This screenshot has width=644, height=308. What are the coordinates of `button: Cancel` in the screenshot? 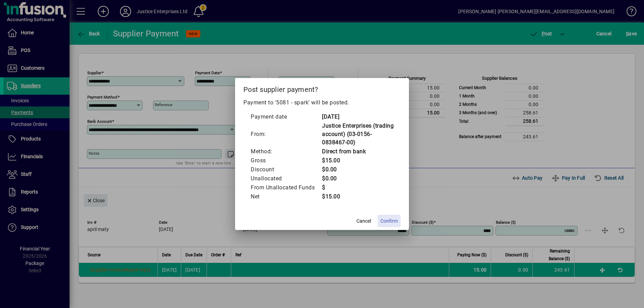 It's located at (364, 222).